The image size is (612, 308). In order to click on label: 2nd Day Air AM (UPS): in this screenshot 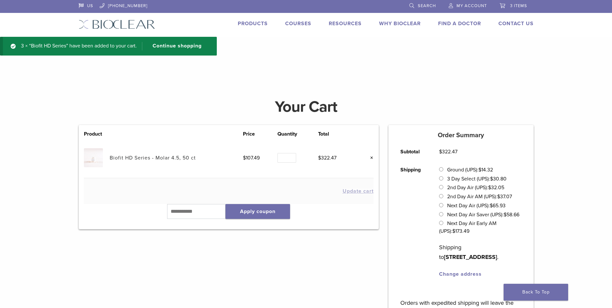, I will do `click(480, 197)`.